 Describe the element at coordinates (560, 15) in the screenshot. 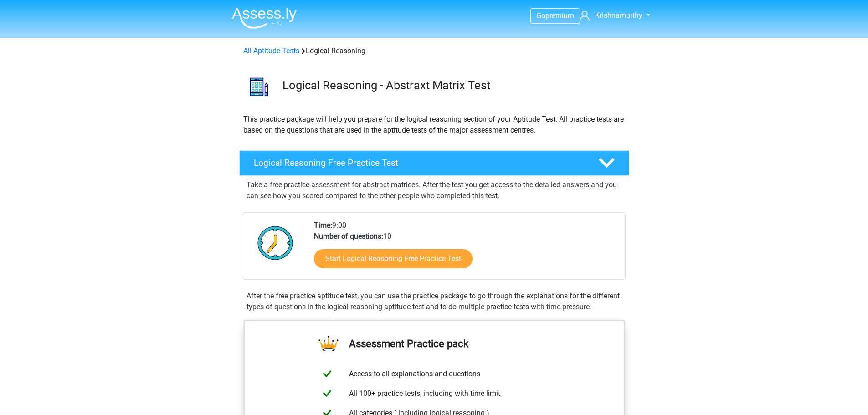

I see `span: premium` at that location.